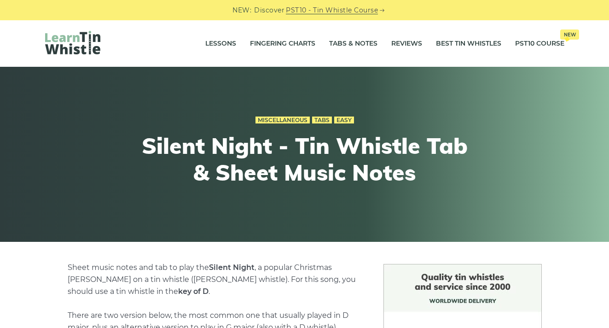 The height and width of the screenshot is (328, 609). I want to click on strong: Silent Night, so click(231, 267).